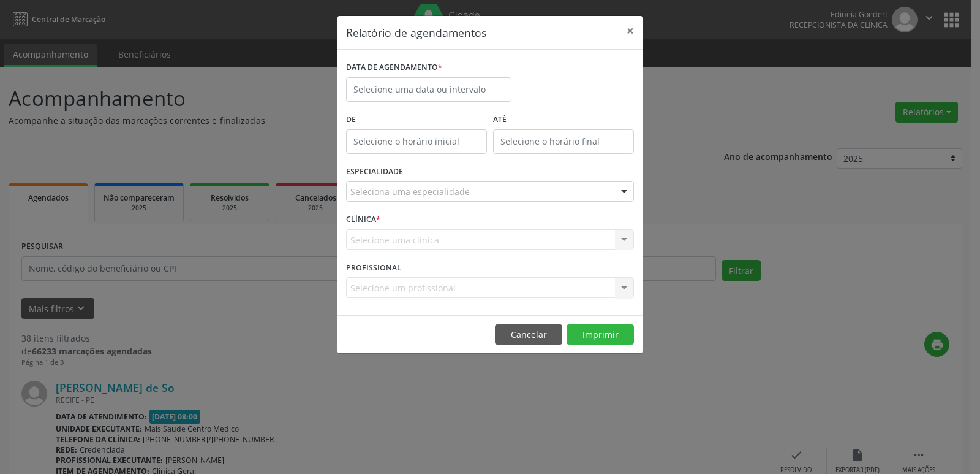  Describe the element at coordinates (416, 33) in the screenshot. I see `h5: Relatório de agendamentos` at that location.